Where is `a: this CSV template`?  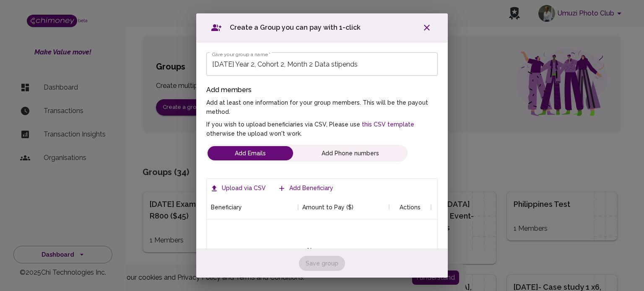 a: this CSV template is located at coordinates (387, 124).